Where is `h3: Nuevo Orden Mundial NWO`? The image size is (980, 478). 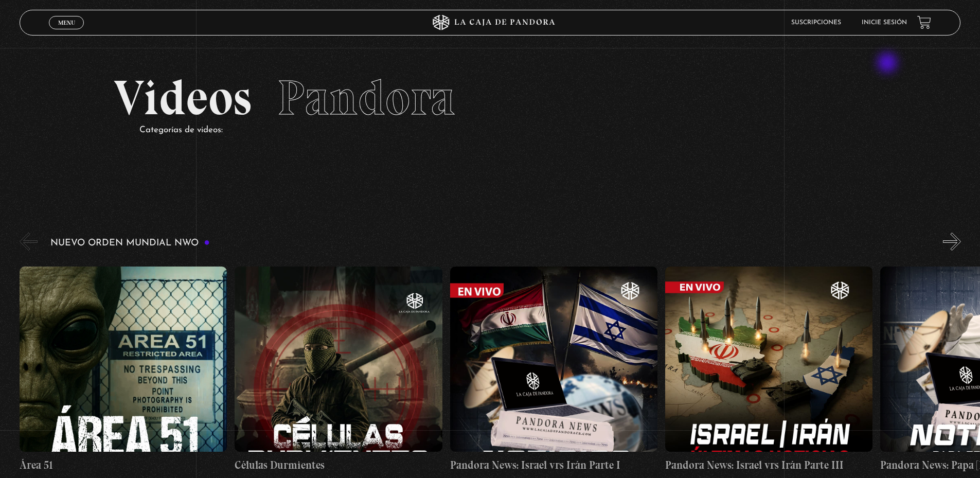 h3: Nuevo Orden Mundial NWO is located at coordinates (130, 243).